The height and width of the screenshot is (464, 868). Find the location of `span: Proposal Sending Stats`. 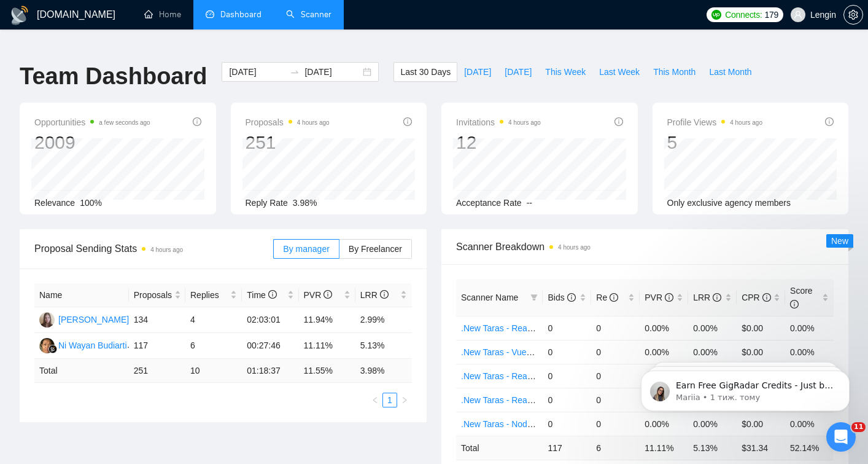

span: Proposal Sending Stats is located at coordinates (154, 249).